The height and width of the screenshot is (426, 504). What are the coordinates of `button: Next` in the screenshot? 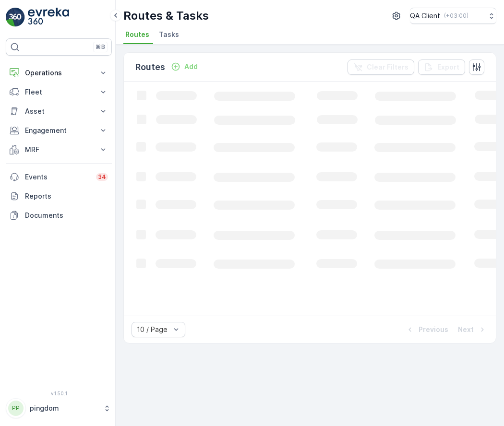 It's located at (472, 330).